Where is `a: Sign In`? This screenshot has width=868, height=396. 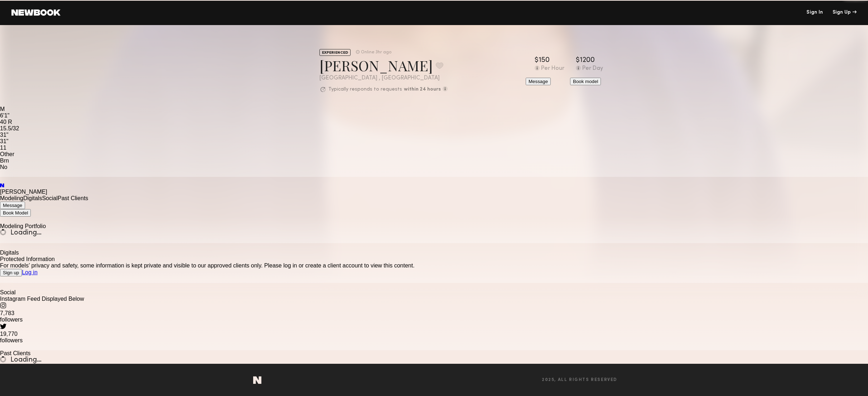 a: Sign In is located at coordinates (814, 12).